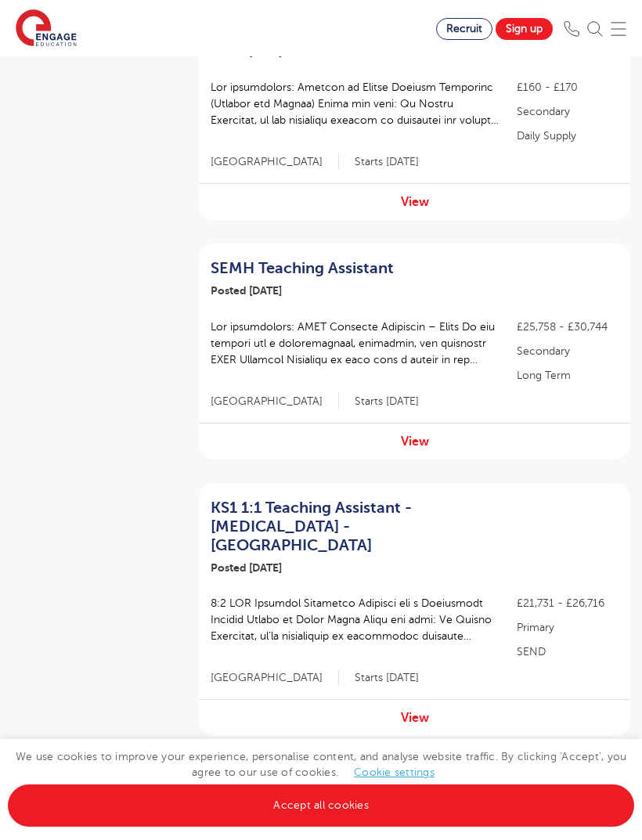 Image resolution: width=642 pixels, height=840 pixels. Describe the element at coordinates (321, 781) in the screenshot. I see `span: We use cookies to improve your experience, personalise content, and analyse website traffic. By c...` at that location.